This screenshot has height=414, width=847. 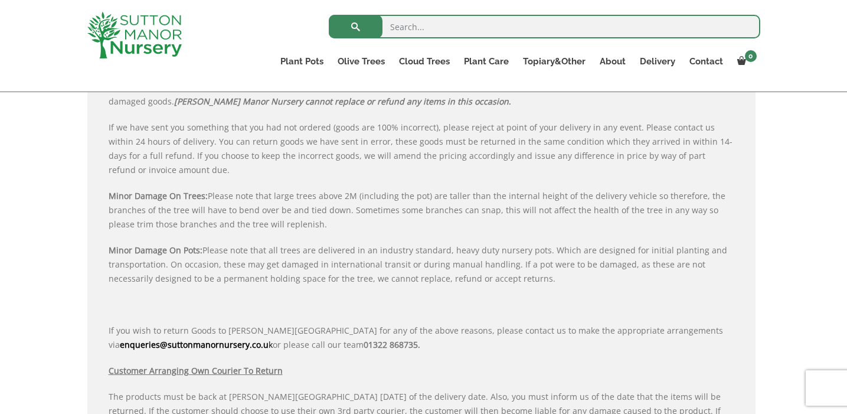 I want to click on strong: Minor Damage On Pots:, so click(x=155, y=250).